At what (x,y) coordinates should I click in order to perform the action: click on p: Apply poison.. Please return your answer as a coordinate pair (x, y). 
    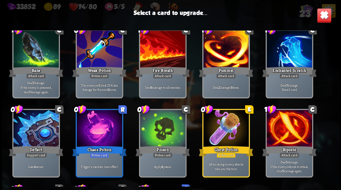
    Looking at the image, I should click on (163, 166).